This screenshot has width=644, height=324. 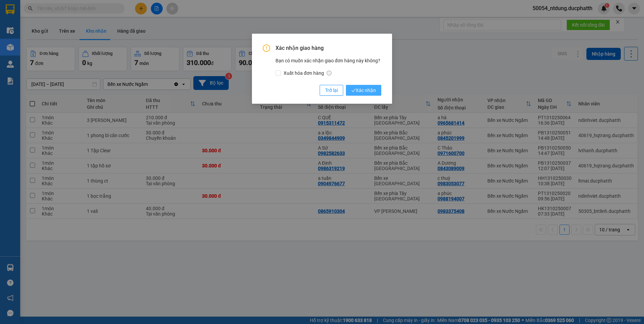 I want to click on span: exclamation-circle, so click(x=266, y=49).